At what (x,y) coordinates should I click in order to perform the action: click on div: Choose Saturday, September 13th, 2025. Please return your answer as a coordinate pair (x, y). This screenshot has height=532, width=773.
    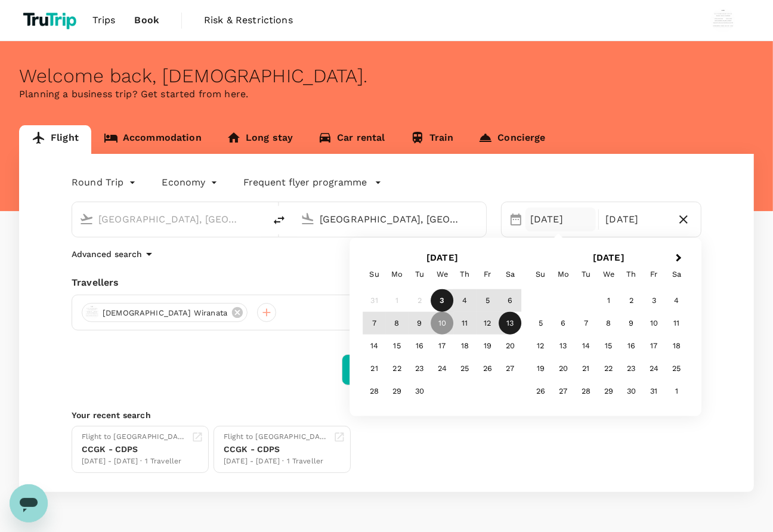
    Looking at the image, I should click on (511, 323).